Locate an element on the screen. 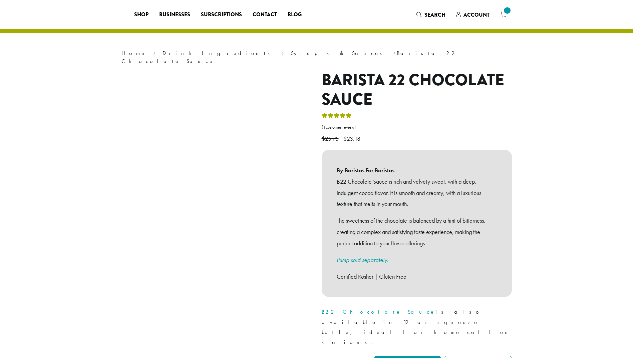  bdi: 23.18 is located at coordinates (353, 138).